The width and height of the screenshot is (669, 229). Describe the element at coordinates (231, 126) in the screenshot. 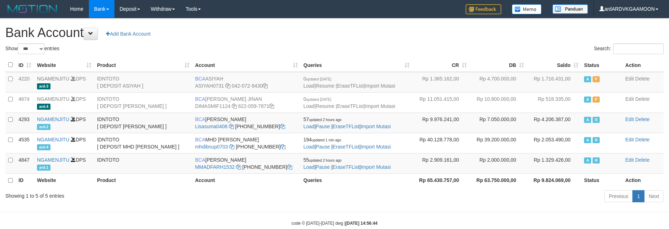

I see `a: Copy Lisasuma0408 to clipboard` at that location.